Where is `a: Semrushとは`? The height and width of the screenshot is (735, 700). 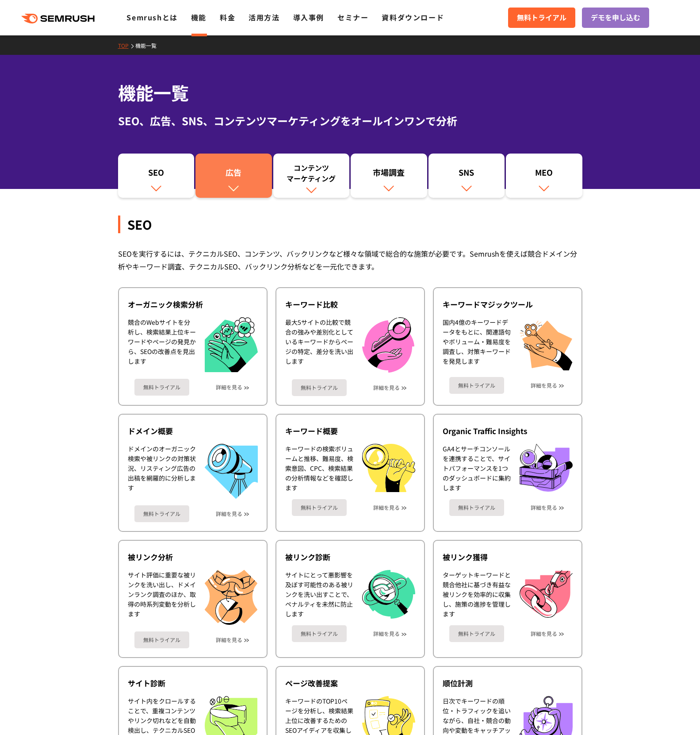 a: Semrushとは is located at coordinates (152, 18).